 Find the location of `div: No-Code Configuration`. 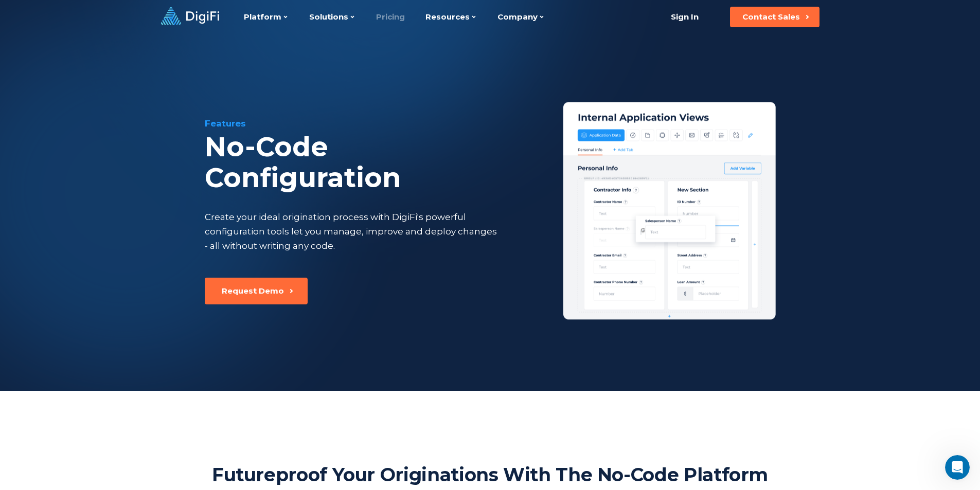

div: No-Code Configuration is located at coordinates (378, 162).